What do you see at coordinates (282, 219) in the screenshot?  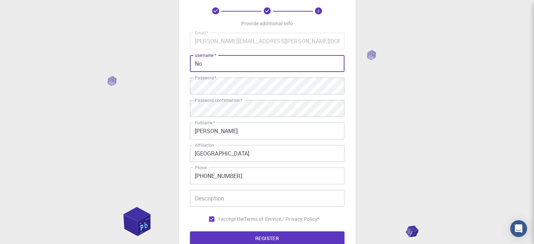 I see `p: Terms of Service / Privacy Policy *` at bounding box center [282, 219].